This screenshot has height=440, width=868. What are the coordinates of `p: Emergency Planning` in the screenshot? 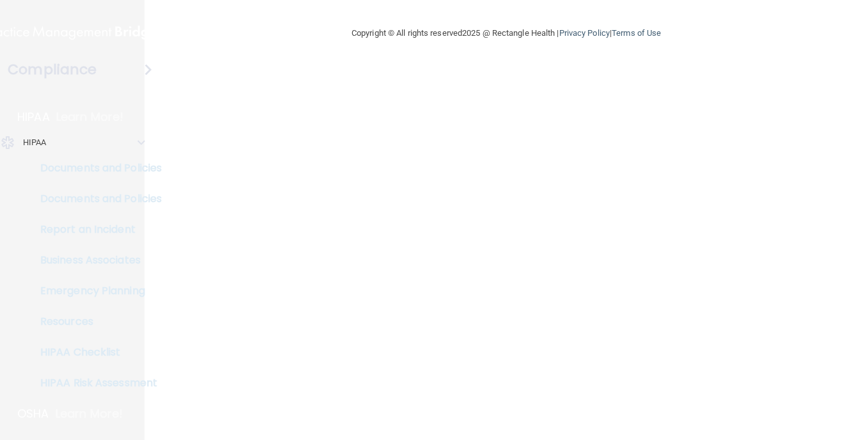 It's located at (95, 291).